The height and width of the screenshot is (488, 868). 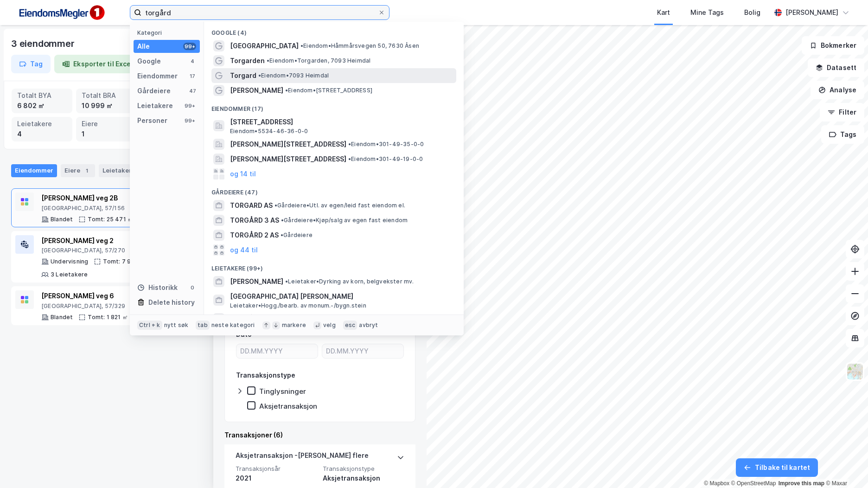 I want to click on span: Eiendom • Torgarden, 7093 Heimdal, so click(x=319, y=61).